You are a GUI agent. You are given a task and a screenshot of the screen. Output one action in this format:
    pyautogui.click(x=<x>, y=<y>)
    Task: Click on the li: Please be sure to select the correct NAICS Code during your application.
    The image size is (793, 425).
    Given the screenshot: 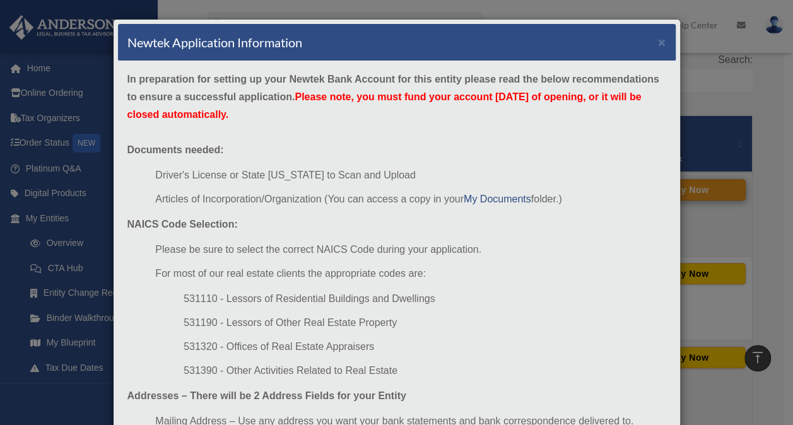 What is the action you would take?
    pyautogui.click(x=410, y=250)
    